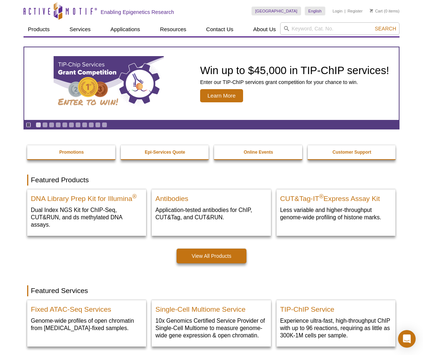  I want to click on div: Open Intercom Messenger, so click(407, 339).